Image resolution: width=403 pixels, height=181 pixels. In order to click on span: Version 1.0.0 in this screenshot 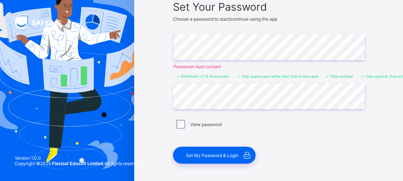, I will do `click(79, 158)`.